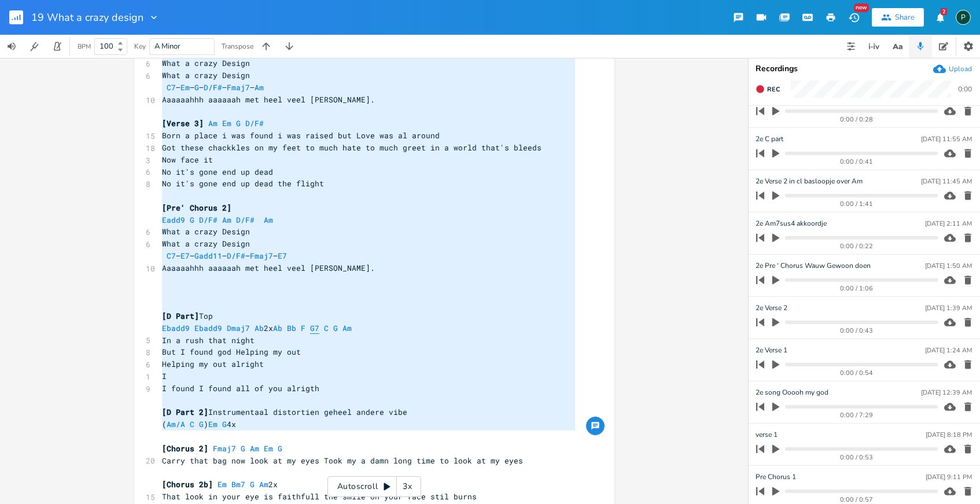 The height and width of the screenshot is (504, 980). What do you see at coordinates (213, 364) in the screenshot?
I see `span: Helping my out alright` at bounding box center [213, 364].